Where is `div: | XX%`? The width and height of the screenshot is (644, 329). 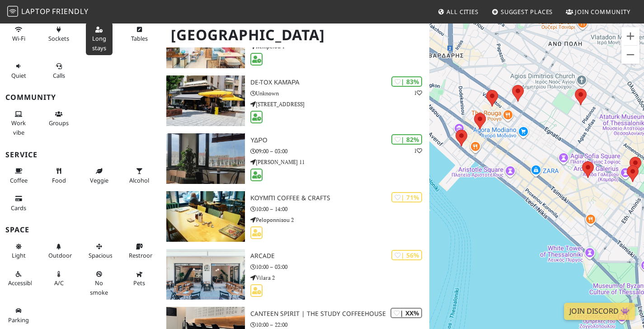
div: | XX% is located at coordinates (406, 313).